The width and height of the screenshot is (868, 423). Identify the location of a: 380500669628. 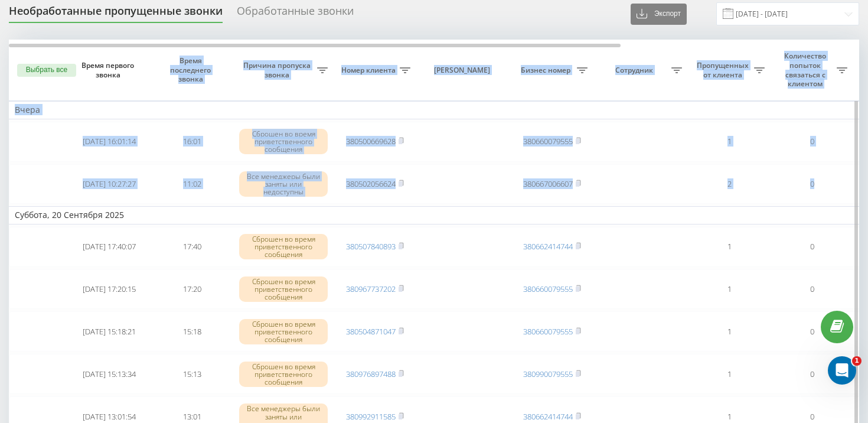
(371, 141).